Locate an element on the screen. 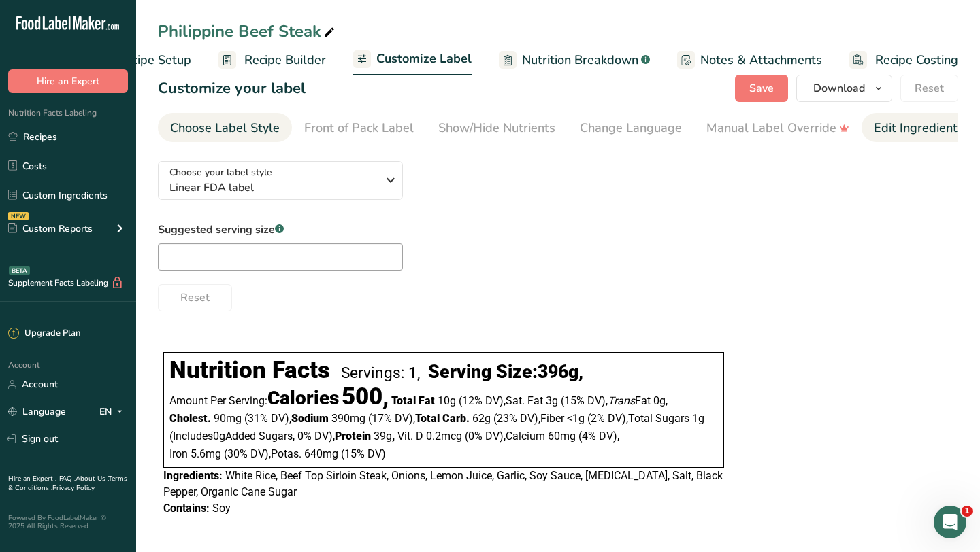  a: Recipe Builder is located at coordinates (272, 60).